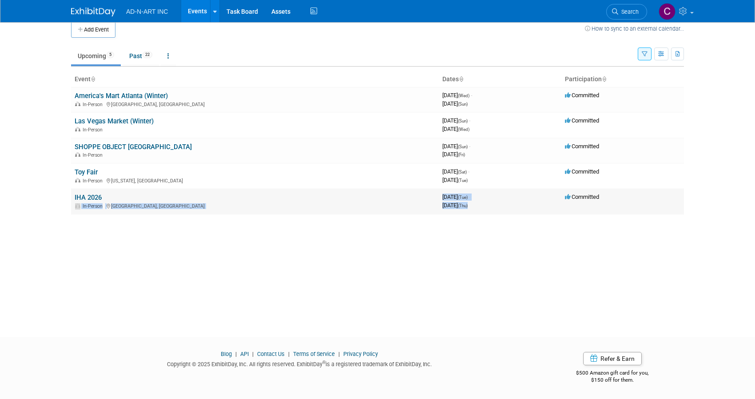  Describe the element at coordinates (299, 363) in the screenshot. I see `div: Copyright © 2025 ExhibitDay, Inc. All rights reserved. ExhibitDay is a registered trademark of Ex...` at that location.